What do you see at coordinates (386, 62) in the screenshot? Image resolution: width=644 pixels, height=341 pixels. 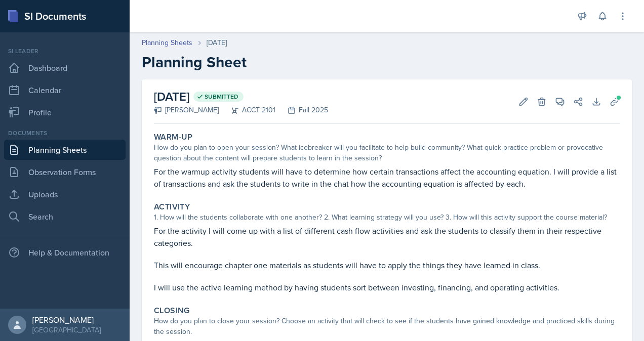 I see `h2: Planning Sheet` at bounding box center [386, 62].